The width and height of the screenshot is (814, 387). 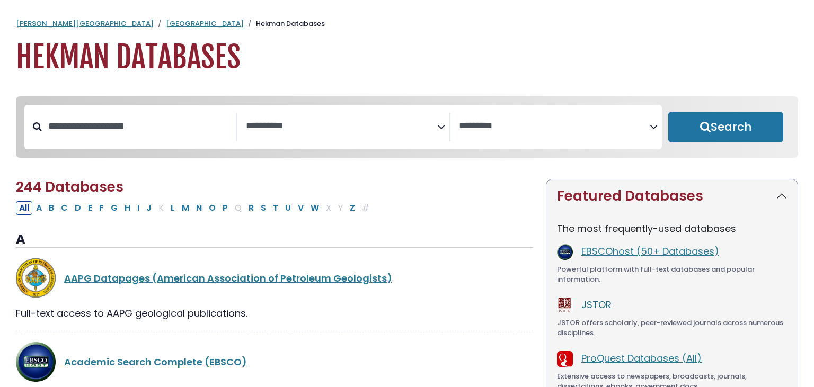 I want to click on button: Filter Results B, so click(x=51, y=208).